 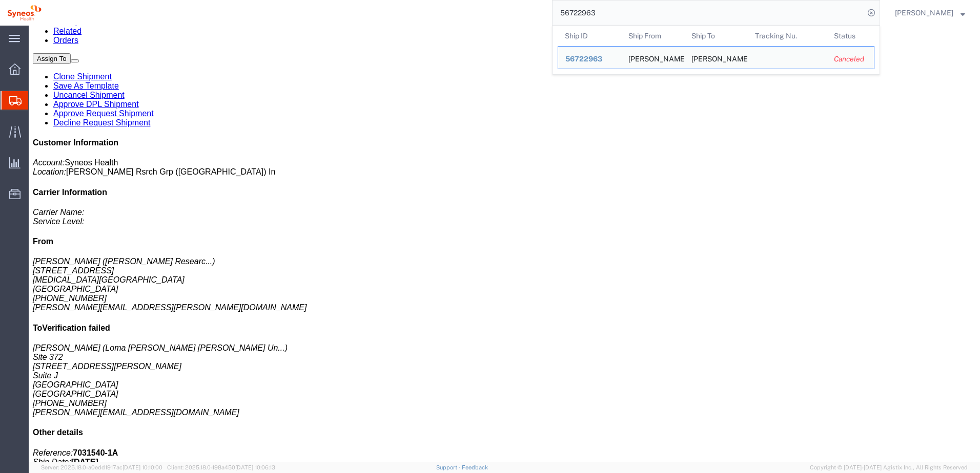 I want to click on th: Ship To, so click(x=716, y=36).